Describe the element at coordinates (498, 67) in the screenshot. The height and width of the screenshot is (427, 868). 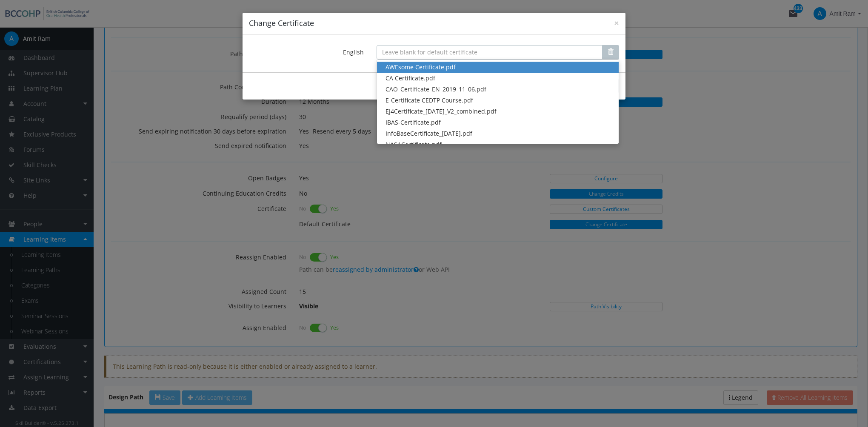
I see `div: AWEsome Certificate.pdf` at that location.